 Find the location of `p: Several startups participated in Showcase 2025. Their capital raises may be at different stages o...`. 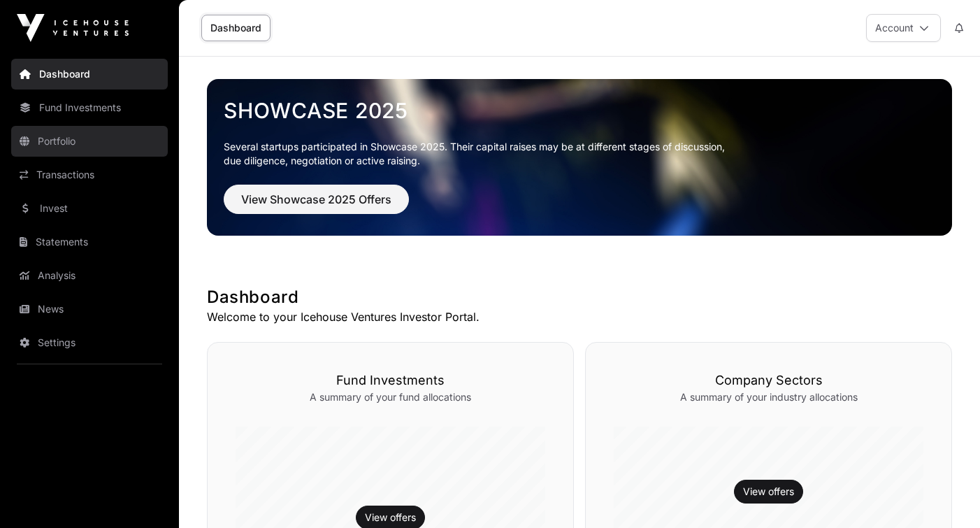

p: Several startups participated in Showcase 2025. Their capital raises may be at different stages o... is located at coordinates (580, 154).